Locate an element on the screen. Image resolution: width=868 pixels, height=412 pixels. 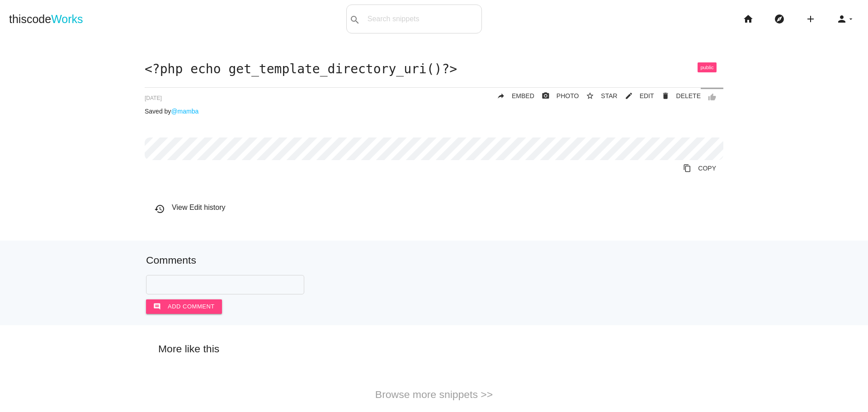
span: PHOTO is located at coordinates (568, 96).